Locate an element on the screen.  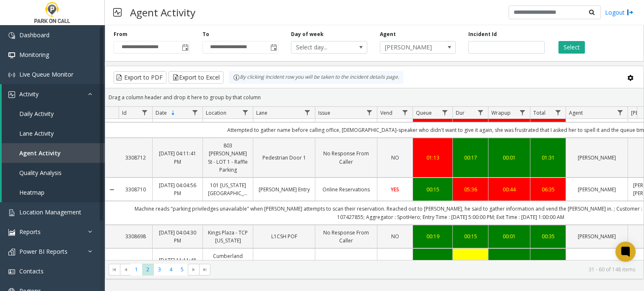
span: Lane Activity is located at coordinates (37, 133).